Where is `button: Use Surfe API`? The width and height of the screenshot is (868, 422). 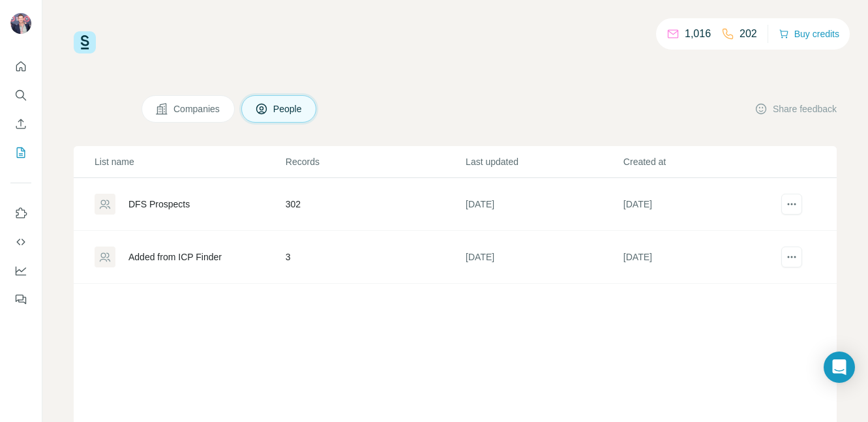 button: Use Surfe API is located at coordinates (21, 242).